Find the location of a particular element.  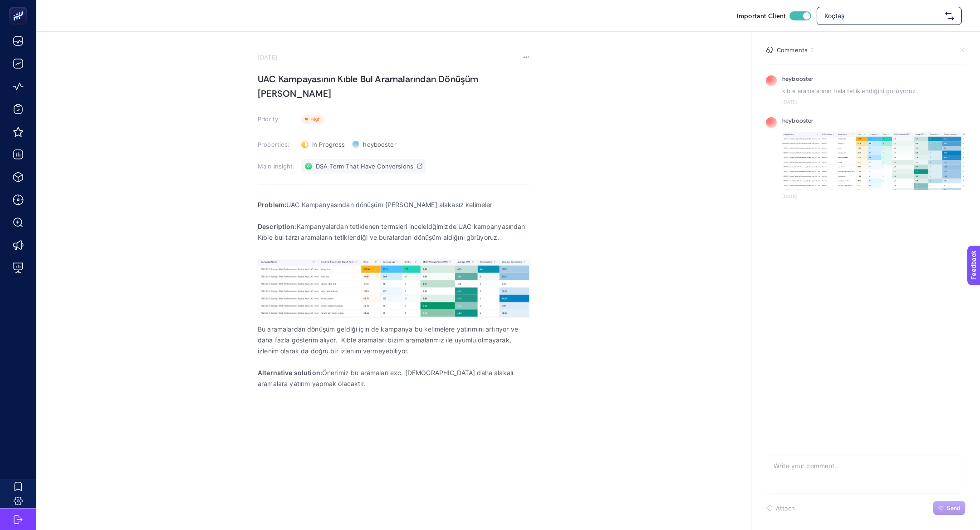

span: Attach is located at coordinates (785, 508).